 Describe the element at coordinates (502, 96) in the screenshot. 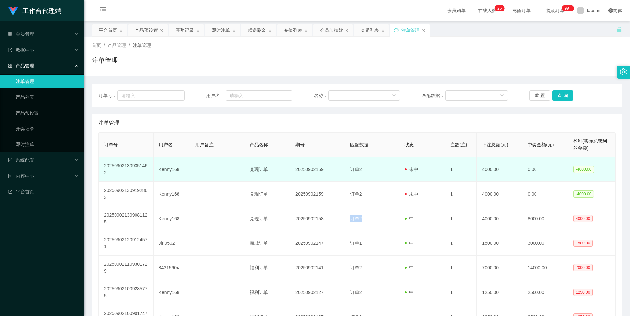

I see `i: 图标: down` at that location.